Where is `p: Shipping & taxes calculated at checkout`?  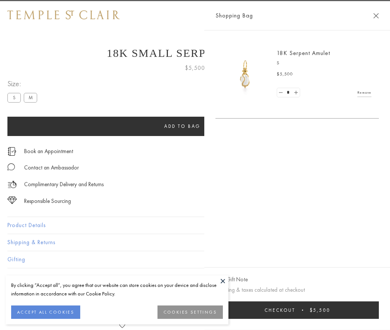 p: Shipping & taxes calculated at checkout is located at coordinates (297, 290).